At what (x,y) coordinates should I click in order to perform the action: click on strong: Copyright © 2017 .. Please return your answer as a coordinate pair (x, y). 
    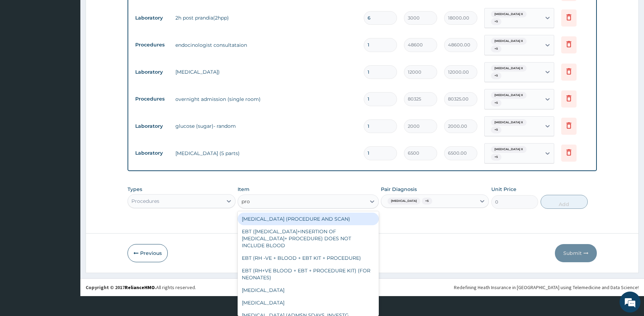
    Looking at the image, I should click on (121, 287).